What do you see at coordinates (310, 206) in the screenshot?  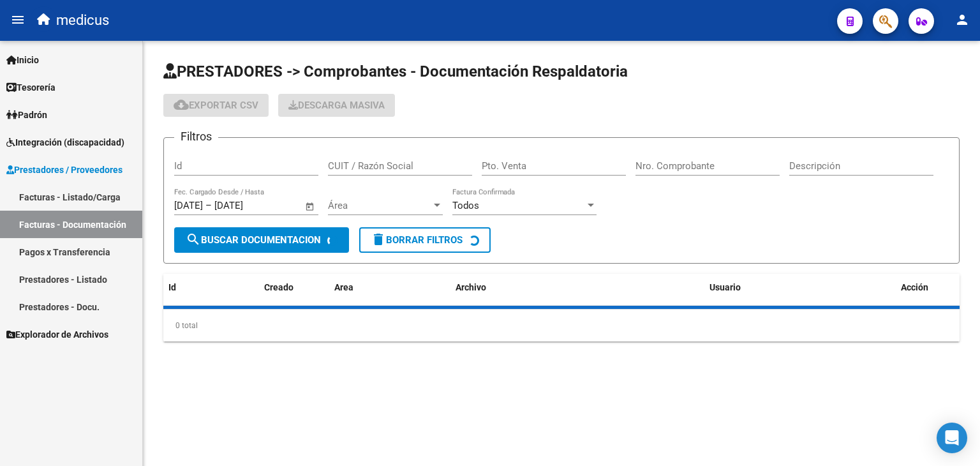 I see `button: Open calendar` at bounding box center [310, 206].